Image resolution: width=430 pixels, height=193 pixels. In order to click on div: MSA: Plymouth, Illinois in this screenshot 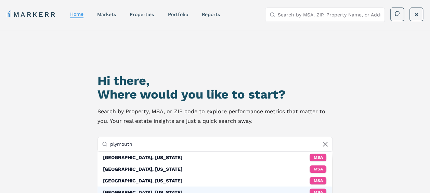, I will do `click(215, 169)`.